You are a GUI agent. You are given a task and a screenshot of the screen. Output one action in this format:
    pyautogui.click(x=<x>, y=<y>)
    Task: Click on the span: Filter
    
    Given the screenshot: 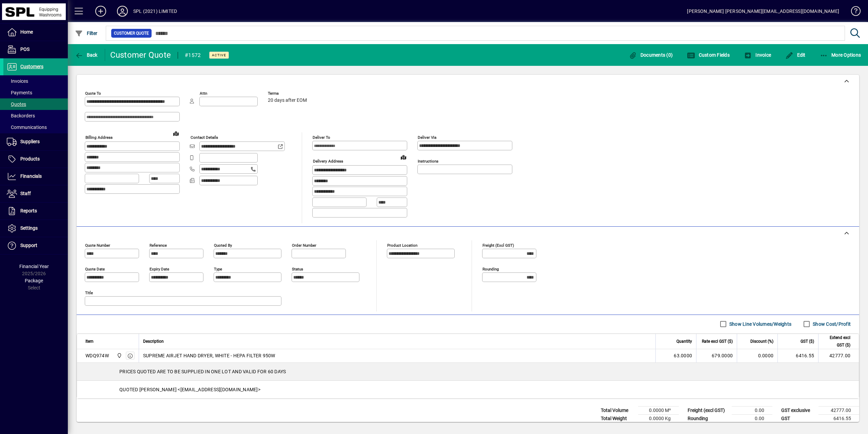 What is the action you would take?
    pyautogui.click(x=86, y=33)
    